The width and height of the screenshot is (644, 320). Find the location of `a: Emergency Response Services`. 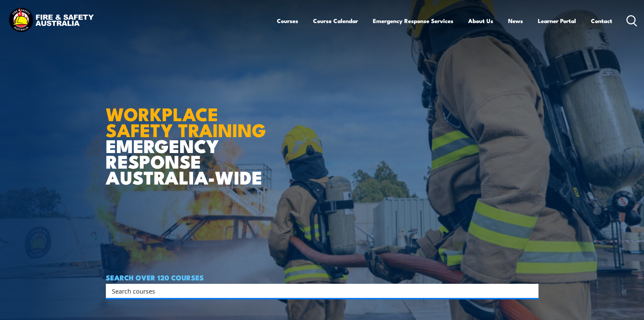

a: Emergency Response Services is located at coordinates (413, 21).